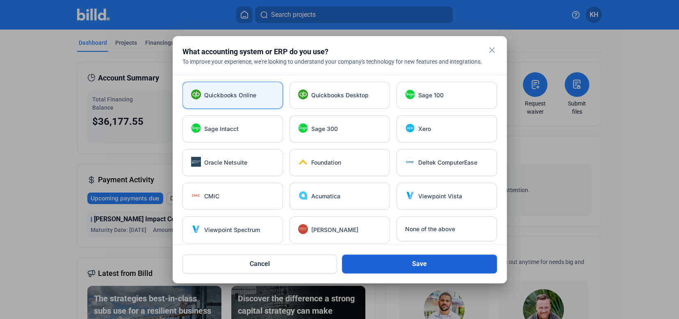 This screenshot has width=679, height=319. Describe the element at coordinates (226, 162) in the screenshot. I see `span: Oracle Netsuite` at that location.